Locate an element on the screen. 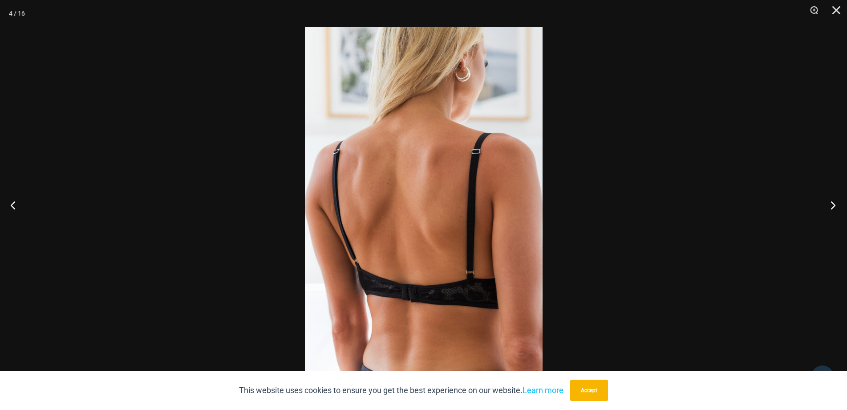 This screenshot has width=847, height=410. p: This website uses cookies to ensure you get the best experience on our website. is located at coordinates (401, 390).